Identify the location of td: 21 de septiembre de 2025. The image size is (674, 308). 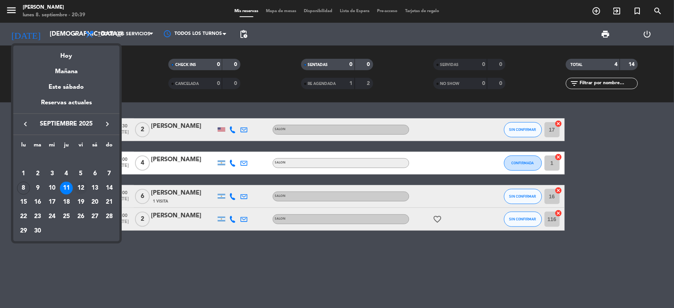
(109, 202).